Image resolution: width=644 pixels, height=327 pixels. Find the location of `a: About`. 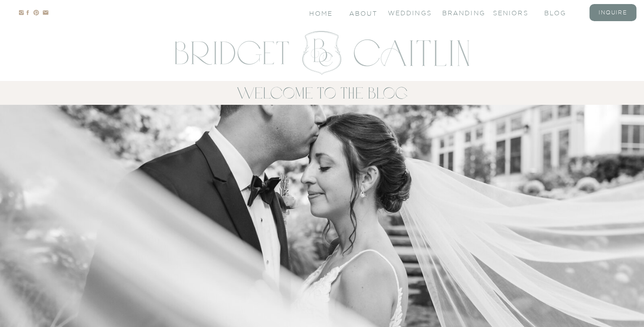

a: About is located at coordinates (363, 12).